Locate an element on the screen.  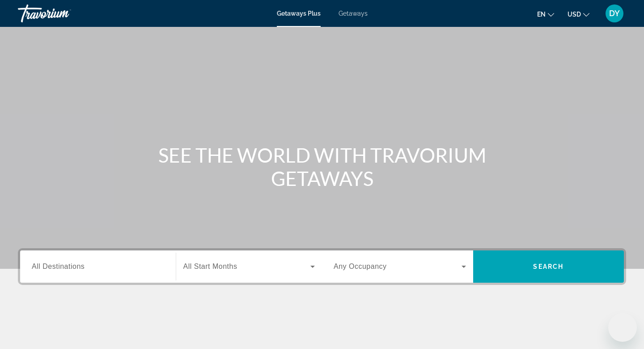
button: User Menu is located at coordinates (615, 13).